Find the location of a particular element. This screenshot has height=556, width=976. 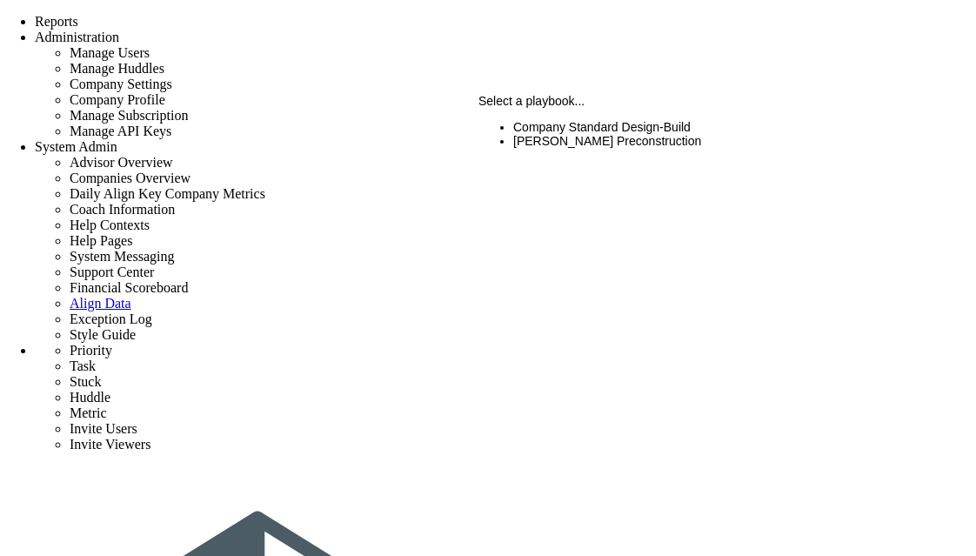

div: Select a playbook... is located at coordinates (707, 101).